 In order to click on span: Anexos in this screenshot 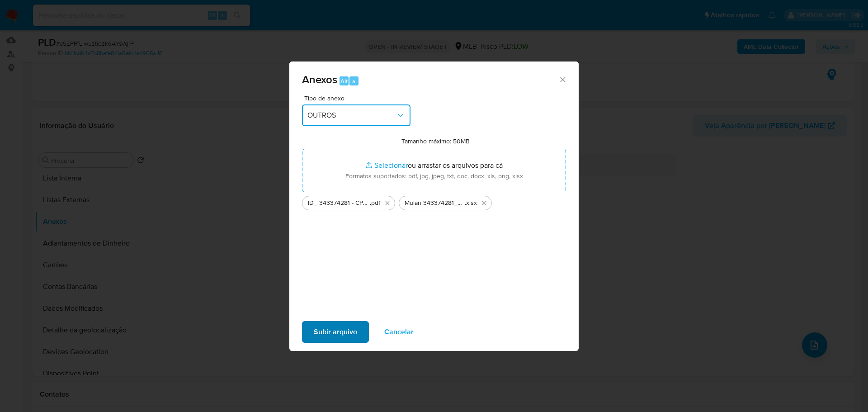, I will do `click(320, 79)`.